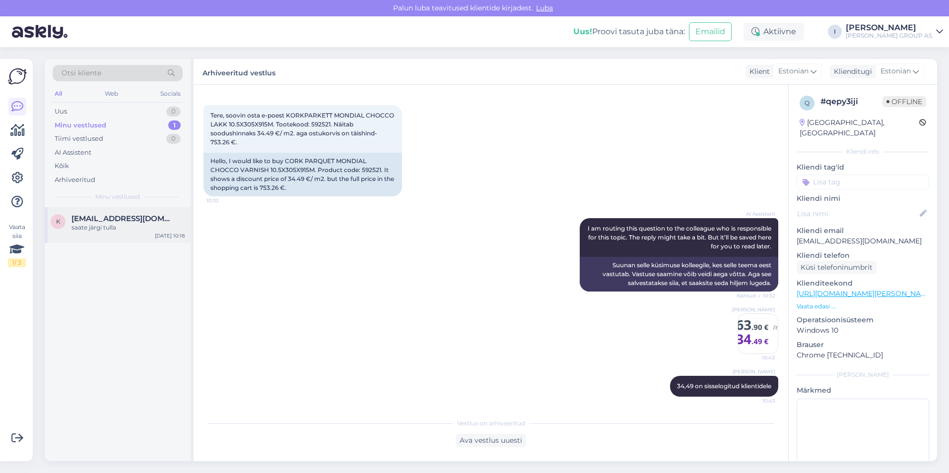 The height and width of the screenshot is (473, 949). Describe the element at coordinates (582, 31) in the screenshot. I see `b: Uus!` at that location.